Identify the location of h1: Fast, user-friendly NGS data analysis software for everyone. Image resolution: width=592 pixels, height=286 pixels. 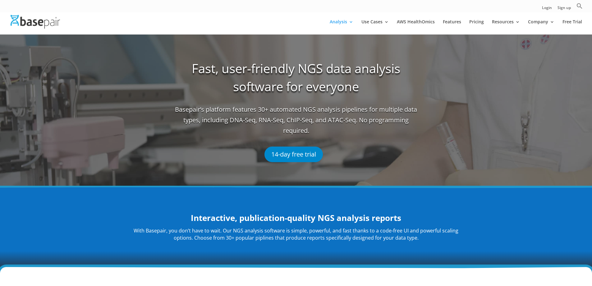
(296, 82).